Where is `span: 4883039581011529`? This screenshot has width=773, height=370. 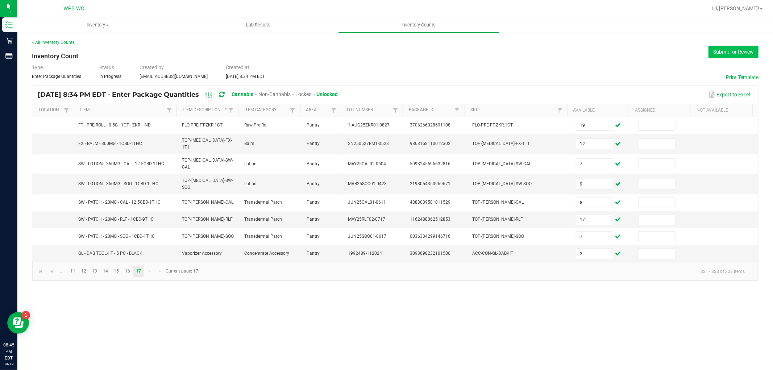
span: 4883039581011529 is located at coordinates (431, 202).